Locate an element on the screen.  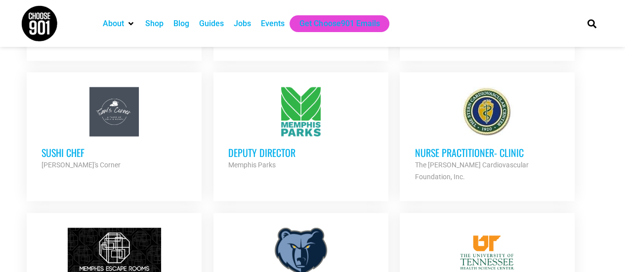
h3: Nurse Practitioner- Clinic is located at coordinates (487, 153).